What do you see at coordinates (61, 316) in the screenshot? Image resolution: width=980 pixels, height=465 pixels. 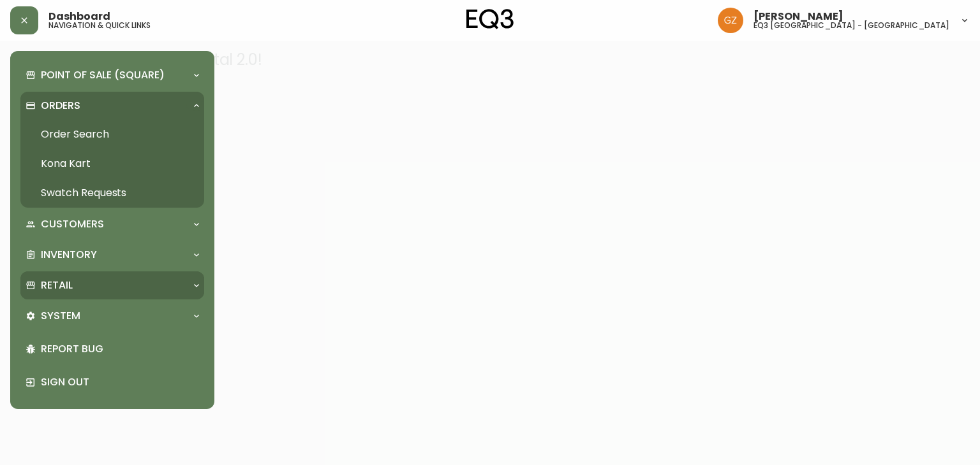 I see `p: System` at bounding box center [61, 316].